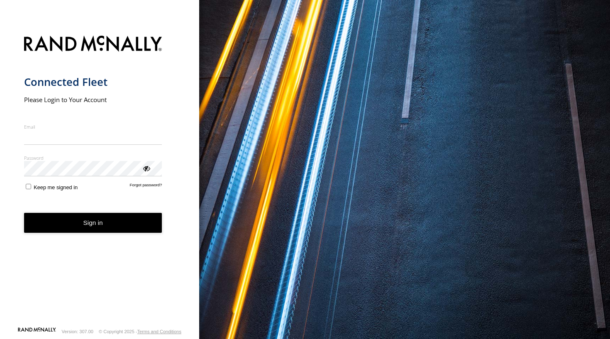  I want to click on a: Terms and Conditions, so click(159, 332).